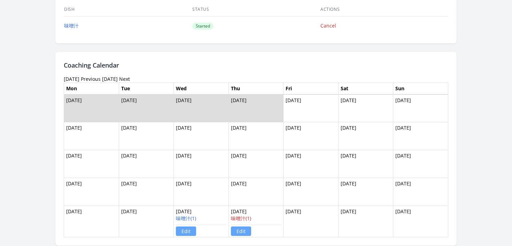  Describe the element at coordinates (256, 9) in the screenshot. I see `th: Status` at that location.